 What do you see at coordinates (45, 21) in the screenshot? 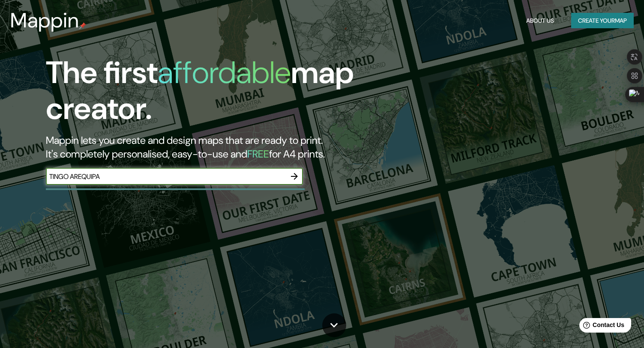
I see `h3: Mappin` at bounding box center [45, 21].